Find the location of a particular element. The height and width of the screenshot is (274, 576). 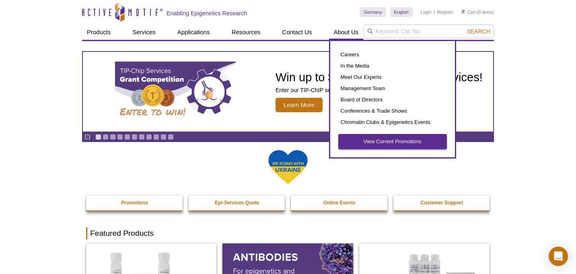

input: Keyword, Cat. No. is located at coordinates (428, 31).